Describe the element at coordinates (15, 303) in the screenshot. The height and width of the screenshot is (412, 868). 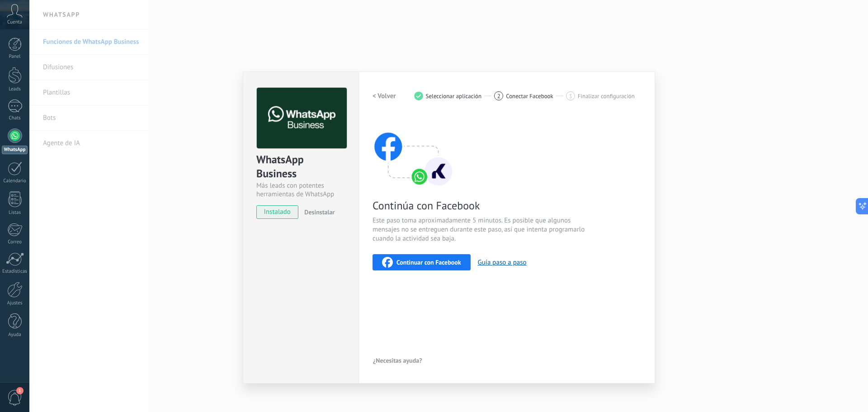
I see `div: Ajustes` at that location.